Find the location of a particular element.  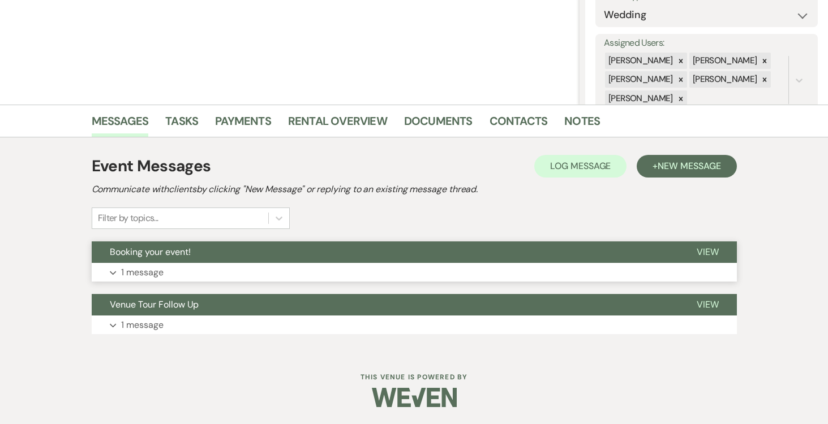

div: Filter by topics... is located at coordinates (128, 218).